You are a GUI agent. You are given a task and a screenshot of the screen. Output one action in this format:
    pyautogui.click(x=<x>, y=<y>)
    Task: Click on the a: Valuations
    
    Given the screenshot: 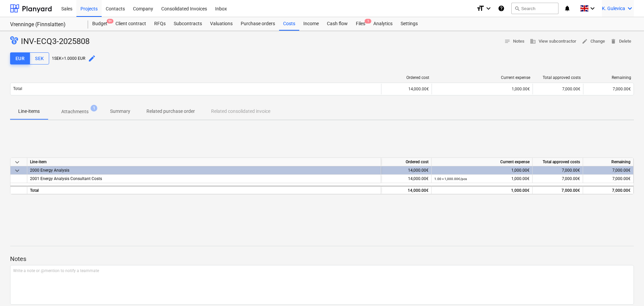 What is the action you would take?
    pyautogui.click(x=221, y=24)
    